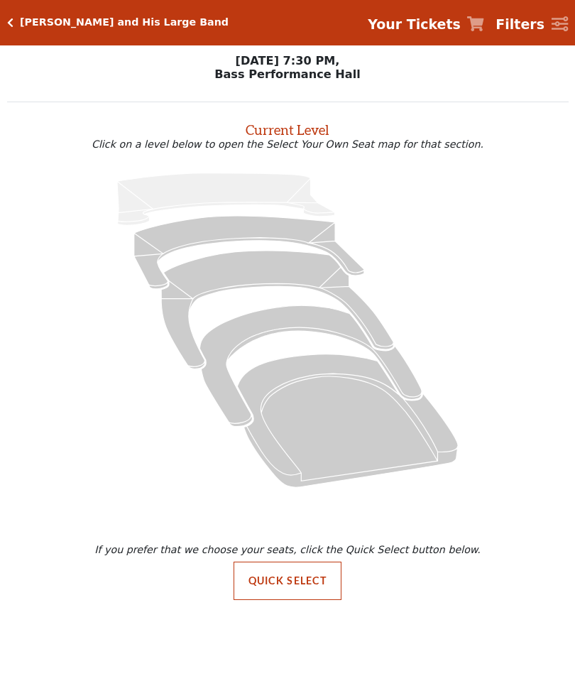 Image resolution: width=575 pixels, height=676 pixels. What do you see at coordinates (532, 24) in the screenshot?
I see `a: Filters` at bounding box center [532, 24].